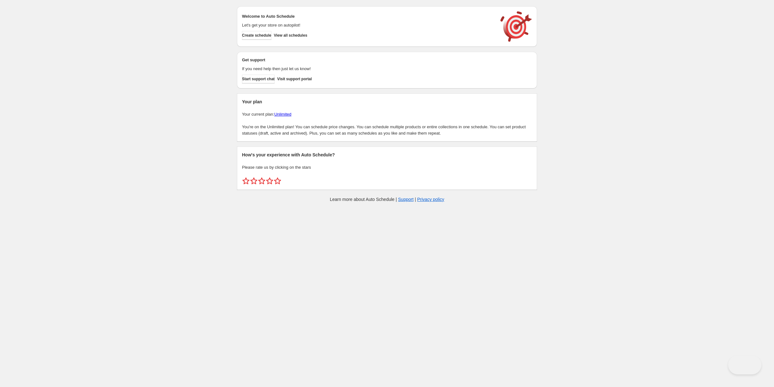 Image resolution: width=774 pixels, height=387 pixels. What do you see at coordinates (431, 199) in the screenshot?
I see `a: Privacy policy` at bounding box center [431, 199].